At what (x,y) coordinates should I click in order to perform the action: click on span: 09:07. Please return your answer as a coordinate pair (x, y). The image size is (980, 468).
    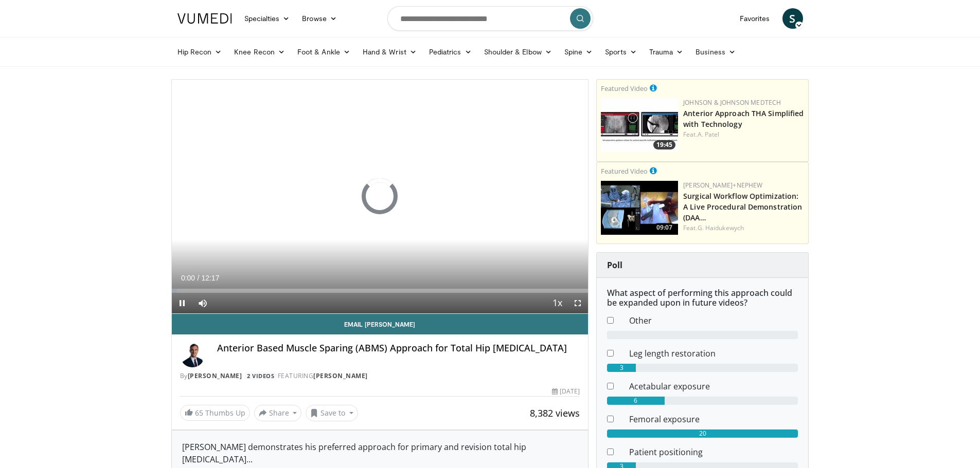
    Looking at the image, I should click on (664, 228).